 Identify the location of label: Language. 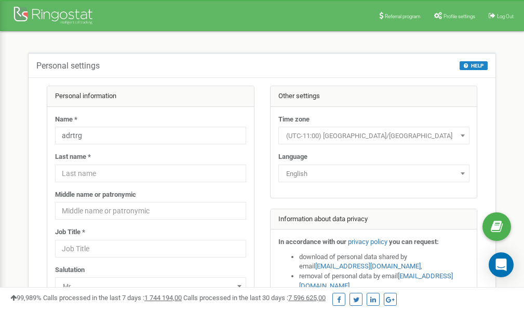
(293, 157).